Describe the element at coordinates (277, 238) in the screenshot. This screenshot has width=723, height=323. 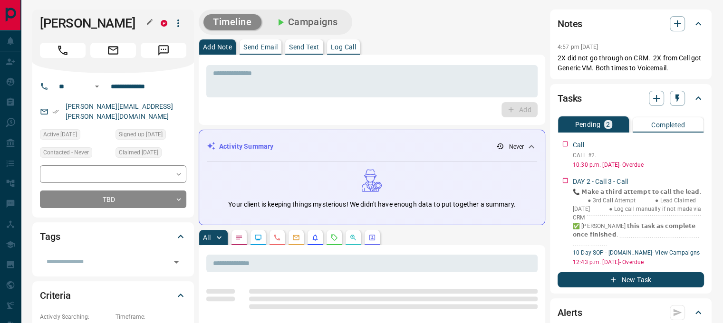
I see `svg: Calls` at that location.